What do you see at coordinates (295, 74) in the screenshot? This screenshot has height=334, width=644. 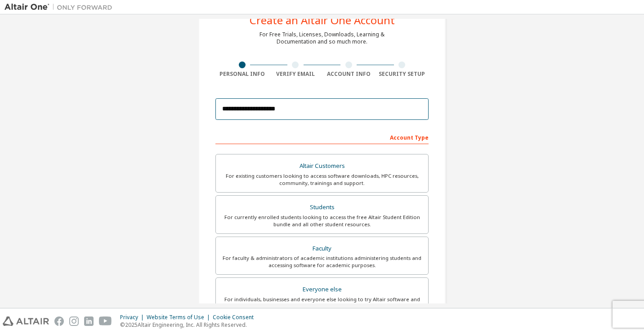 I see `div: Verify Email` at bounding box center [295, 74].